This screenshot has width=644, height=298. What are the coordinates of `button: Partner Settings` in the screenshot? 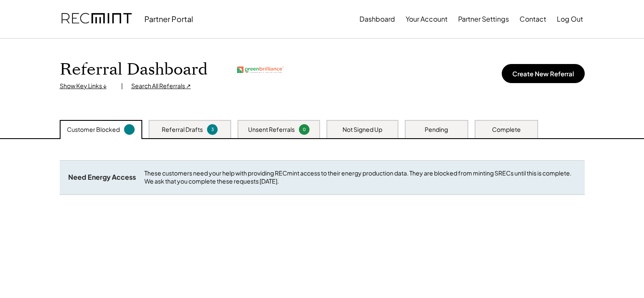 It's located at (483, 19).